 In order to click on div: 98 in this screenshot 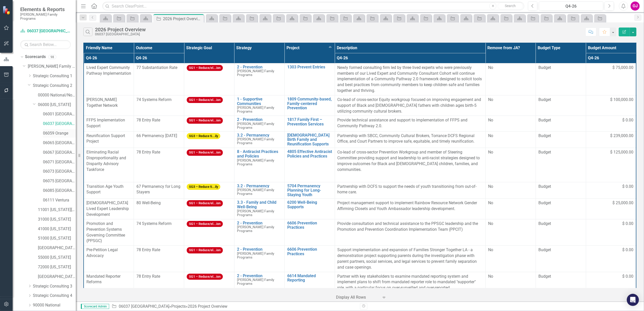, I will do `click(52, 57)`.